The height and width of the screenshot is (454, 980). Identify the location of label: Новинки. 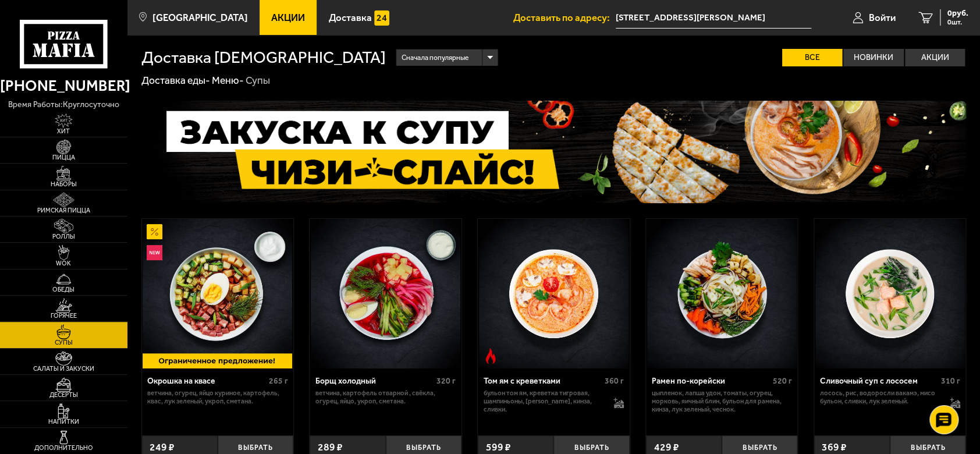
(873, 58).